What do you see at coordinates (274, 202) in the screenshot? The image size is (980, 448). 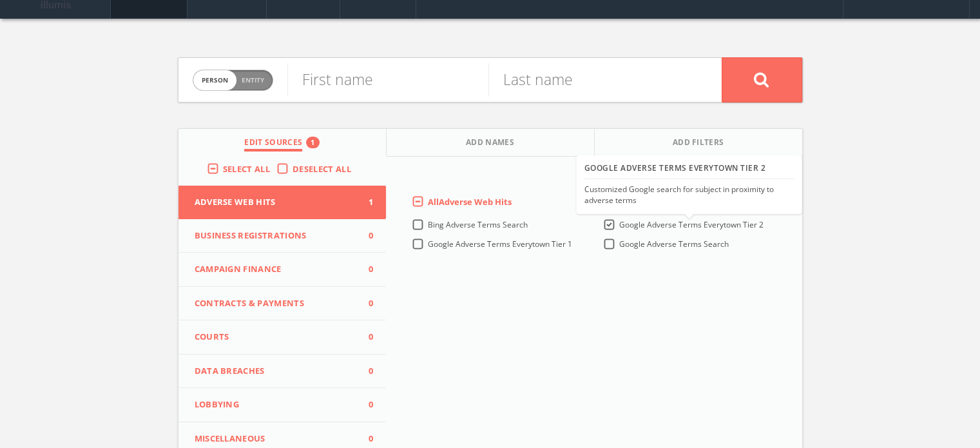 I see `span: Adverse Web Hits` at bounding box center [274, 202].